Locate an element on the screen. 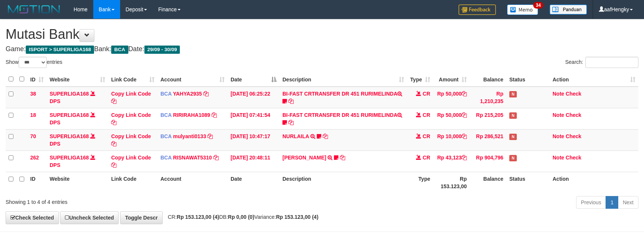  td: Rp 286,521 is located at coordinates (488, 139).